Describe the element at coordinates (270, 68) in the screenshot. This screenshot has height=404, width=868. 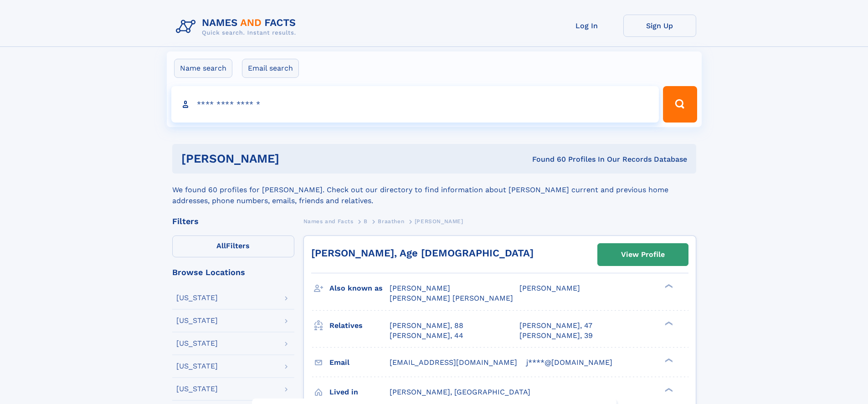
I see `label: Email search` at that location.